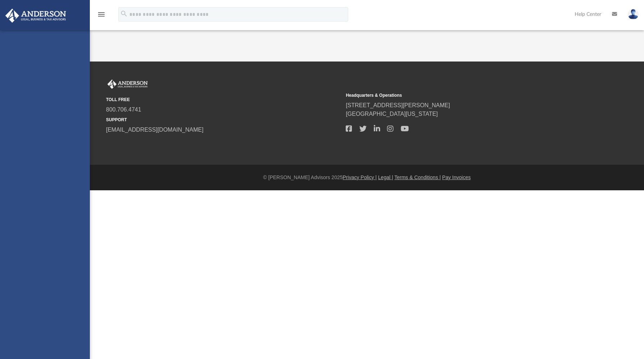 The width and height of the screenshot is (644, 359). What do you see at coordinates (101, 16) in the screenshot?
I see `a: menu` at bounding box center [101, 16].